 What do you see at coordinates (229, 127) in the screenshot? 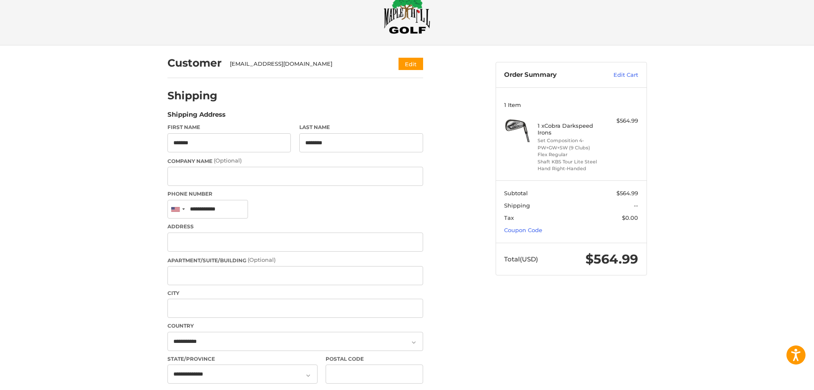
I see `label: First Name` at bounding box center [229, 127].